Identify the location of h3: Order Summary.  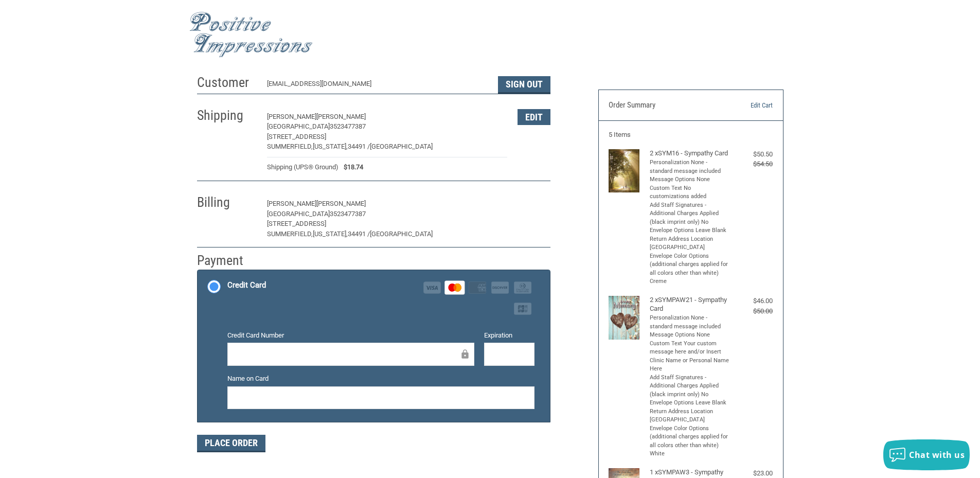
(664, 105).